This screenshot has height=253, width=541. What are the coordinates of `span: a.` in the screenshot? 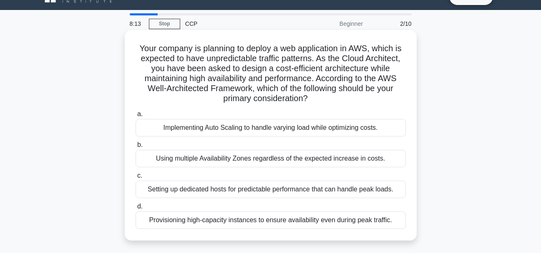 It's located at (140, 114).